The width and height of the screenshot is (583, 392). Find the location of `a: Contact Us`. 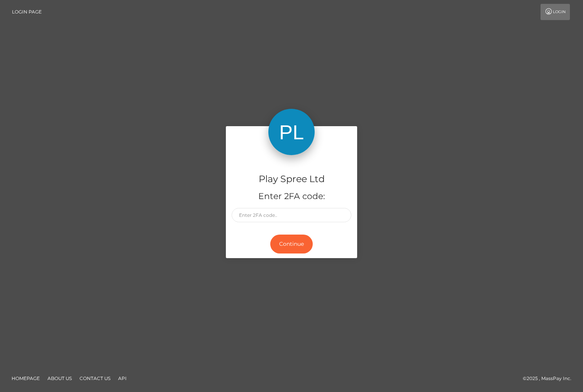

a: Contact Us is located at coordinates (95, 378).